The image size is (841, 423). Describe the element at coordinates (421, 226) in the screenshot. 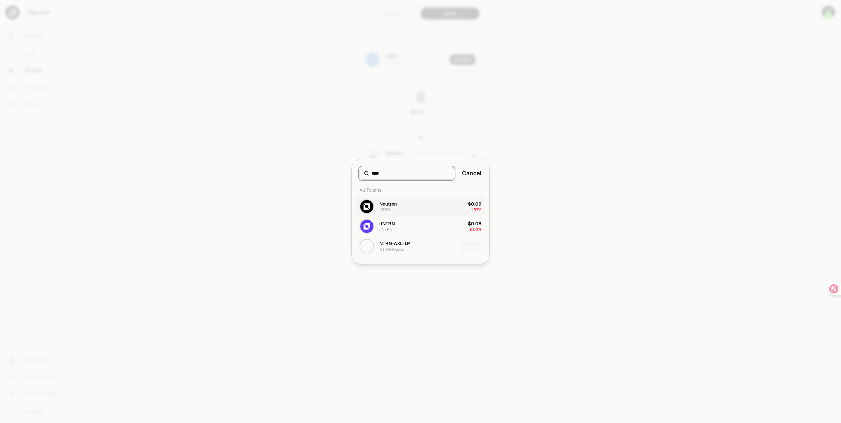

I see `button: dNTRN LogodNTRNdNTRN$0.08-6.00%` at that location.